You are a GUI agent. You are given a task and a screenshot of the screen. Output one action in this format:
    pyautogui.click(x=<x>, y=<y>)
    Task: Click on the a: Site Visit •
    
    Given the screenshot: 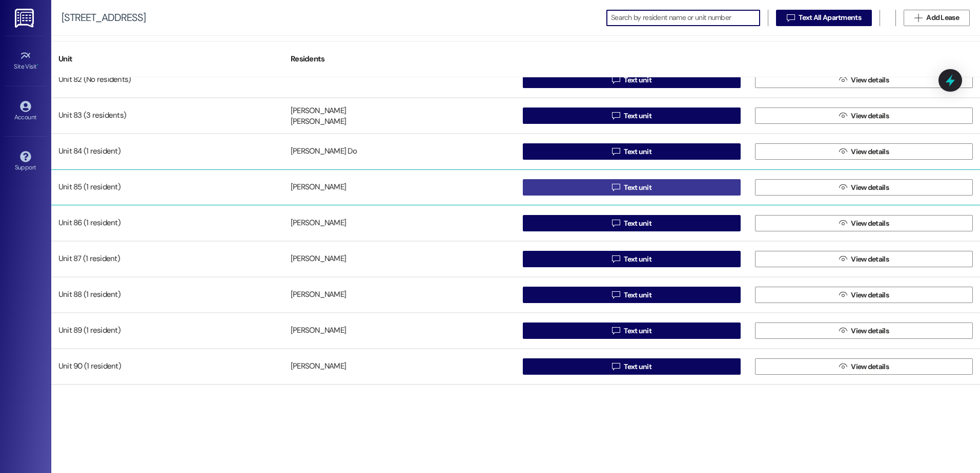 What is the action you would take?
    pyautogui.click(x=26, y=61)
    